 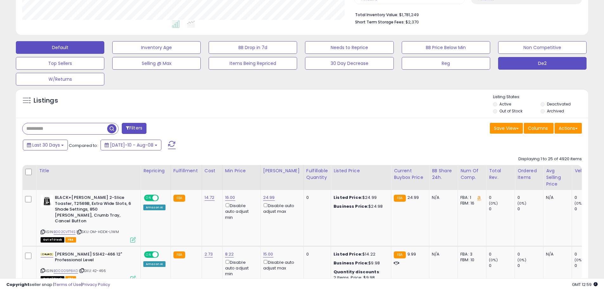 What do you see at coordinates (466, 14) in the screenshot?
I see `li: $1,781,249` at bounding box center [466, 14].